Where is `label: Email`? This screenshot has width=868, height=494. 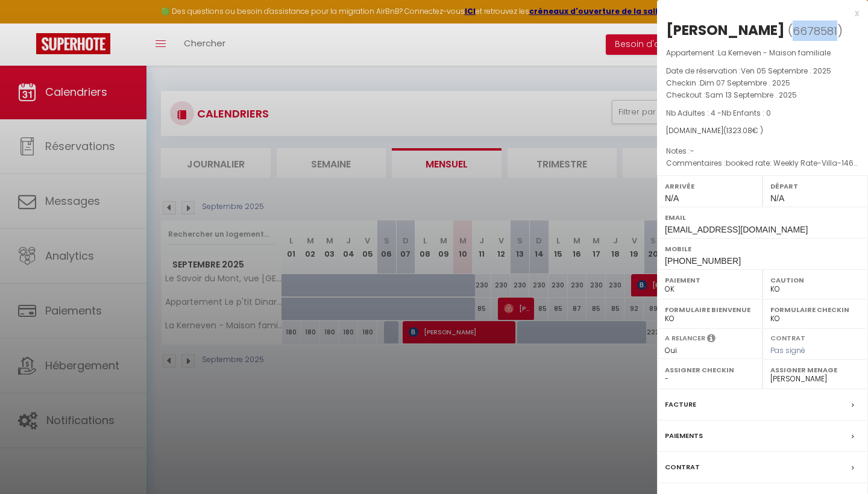 label: Email is located at coordinates (762, 217).